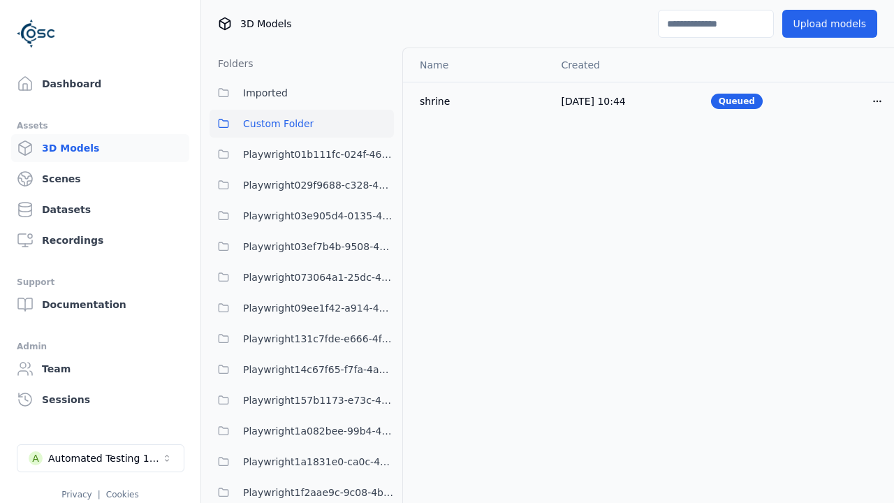 This screenshot has height=503, width=894. I want to click on a: Dashboard, so click(100, 84).